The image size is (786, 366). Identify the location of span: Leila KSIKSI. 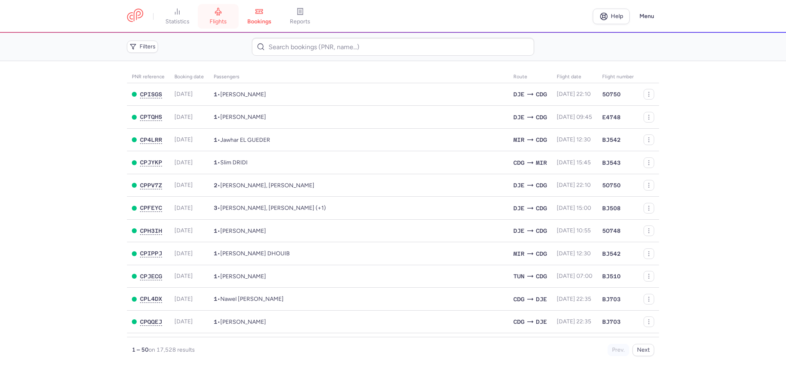
(243, 321).